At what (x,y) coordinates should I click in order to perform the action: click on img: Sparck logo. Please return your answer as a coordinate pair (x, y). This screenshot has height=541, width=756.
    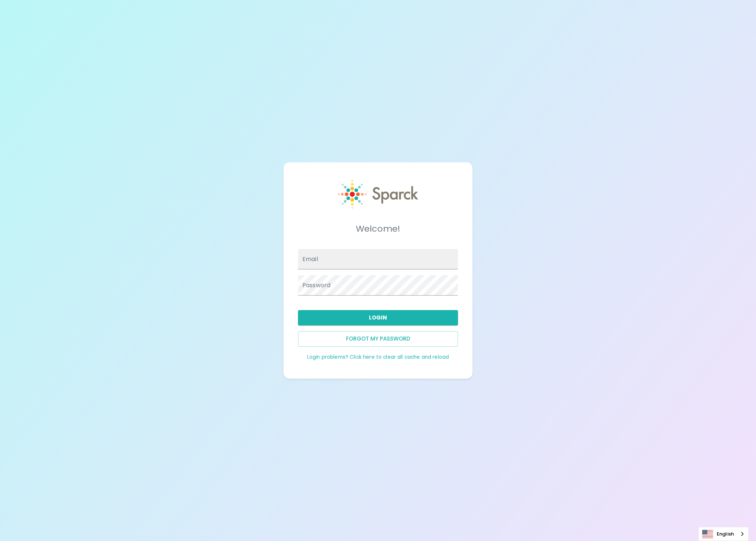
    Looking at the image, I should click on (378, 194).